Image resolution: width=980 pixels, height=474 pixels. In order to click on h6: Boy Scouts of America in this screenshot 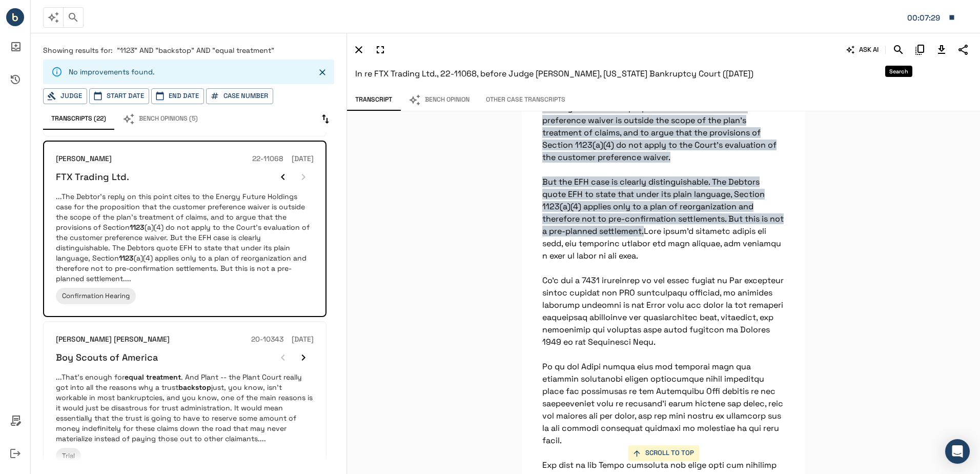, I will do `click(106, 357)`.